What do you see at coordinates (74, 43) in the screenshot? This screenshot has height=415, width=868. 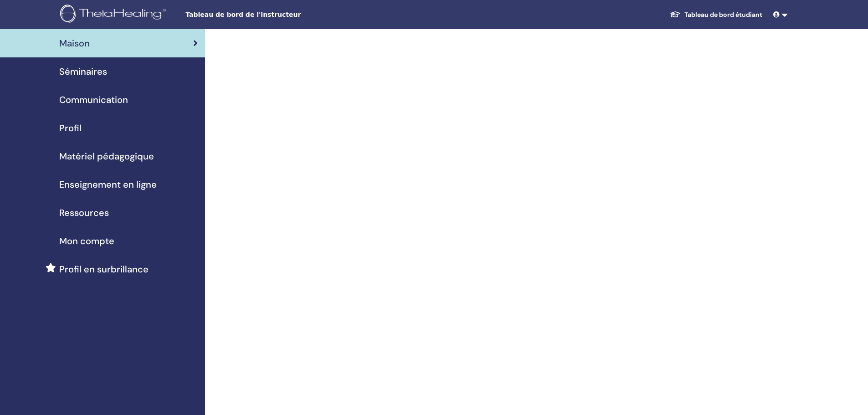 I see `span: Maison` at bounding box center [74, 43].